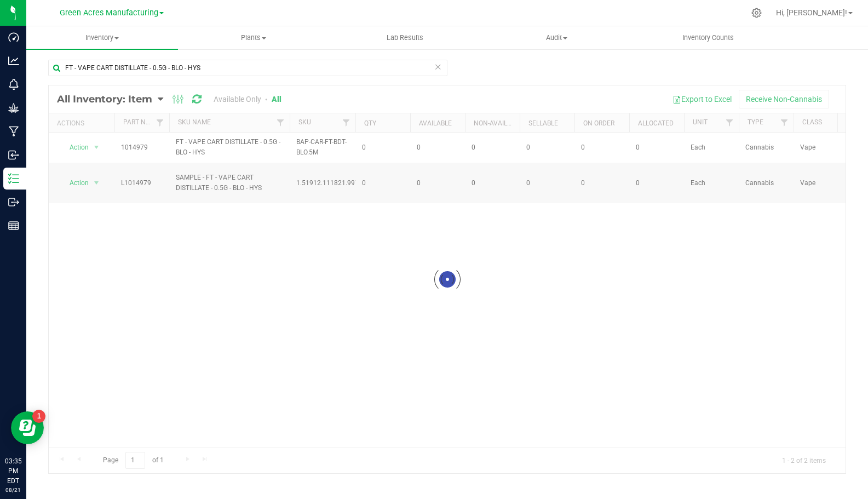 This screenshot has height=499, width=868. Describe the element at coordinates (13, 108) in the screenshot. I see `inline-svg: Grow` at that location.